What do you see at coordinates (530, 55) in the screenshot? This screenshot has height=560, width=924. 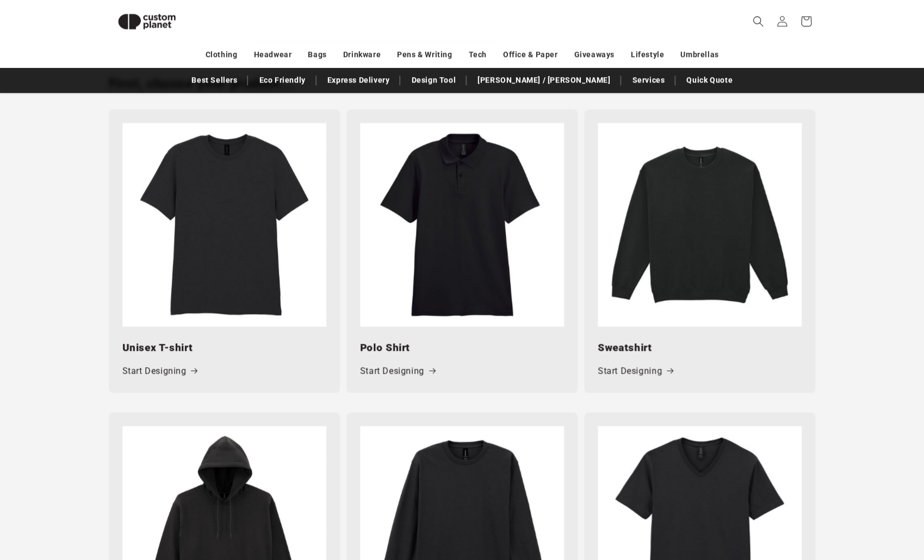 I see `a: Office & Paper` at bounding box center [530, 55].